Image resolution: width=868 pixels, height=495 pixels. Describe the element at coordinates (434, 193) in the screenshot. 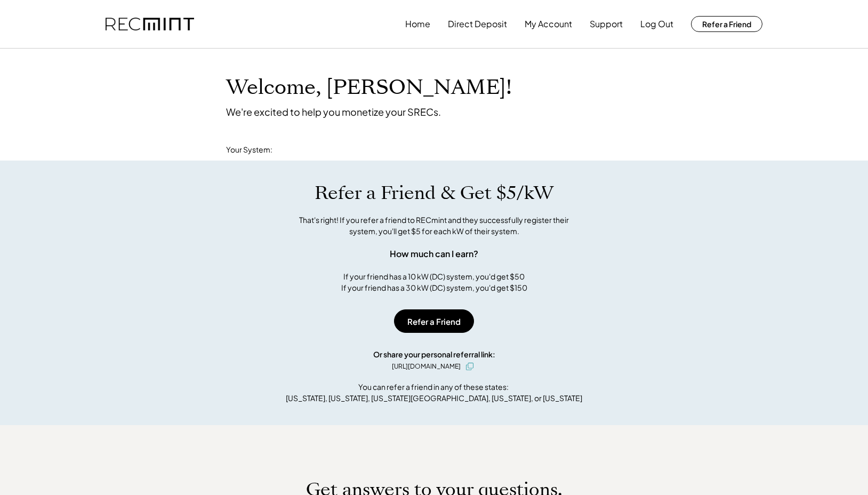

I see `h1: Refer a Friend & Get $5/kW` at that location.